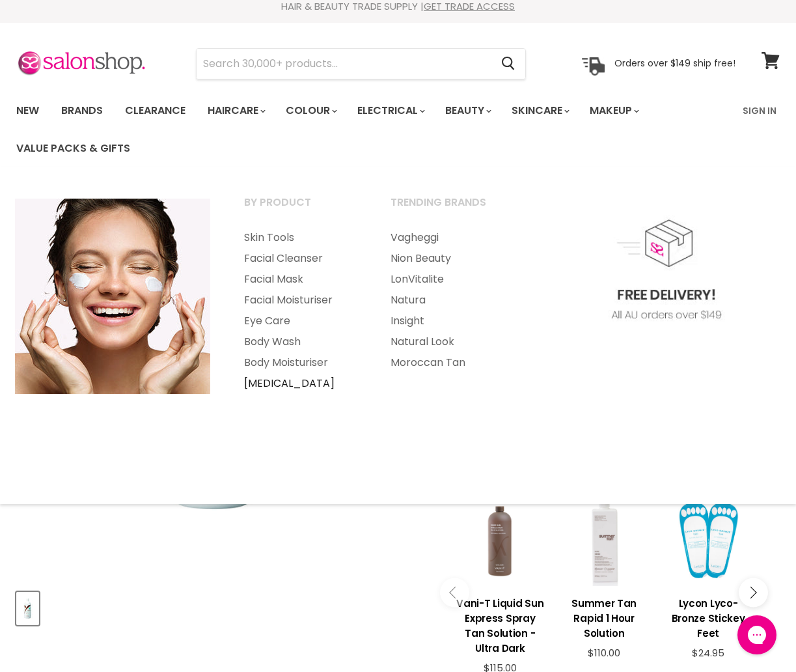 This screenshot has height=672, width=796. I want to click on a: Makeup, so click(613, 111).